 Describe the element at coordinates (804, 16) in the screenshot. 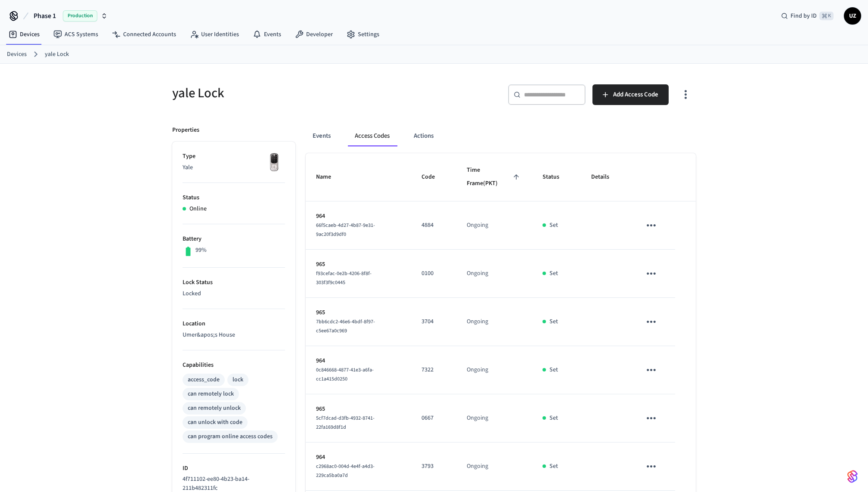

I see `span: Find by ID` at that location.